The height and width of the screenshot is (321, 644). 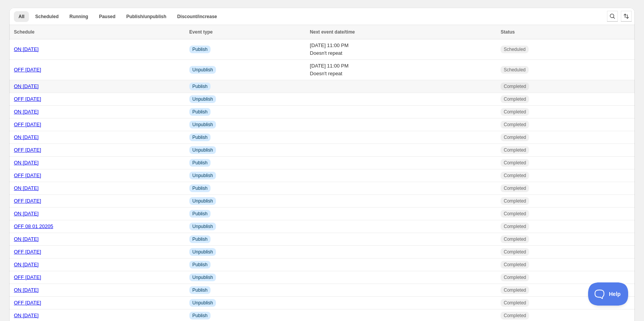 What do you see at coordinates (146, 17) in the screenshot?
I see `span: Publish/unpublish` at bounding box center [146, 17].